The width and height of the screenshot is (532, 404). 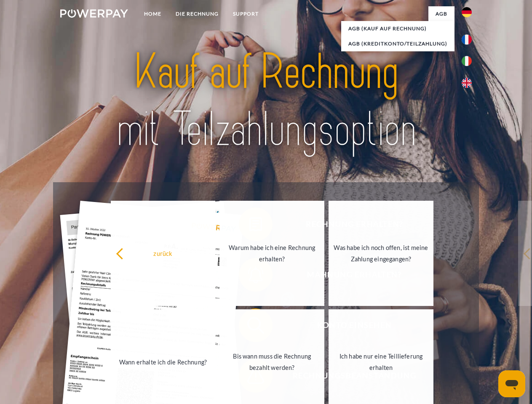 I want to click on a: Was habe ich noch offen, ist meine Zahlung eingegangen?, so click(x=381, y=254).